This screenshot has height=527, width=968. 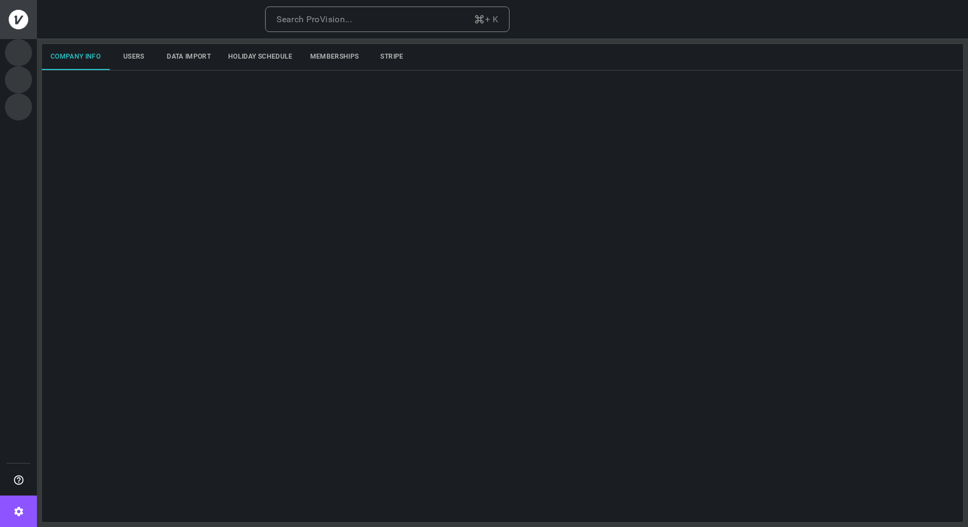 I want to click on button: Search ProVision...+ K, so click(x=387, y=20).